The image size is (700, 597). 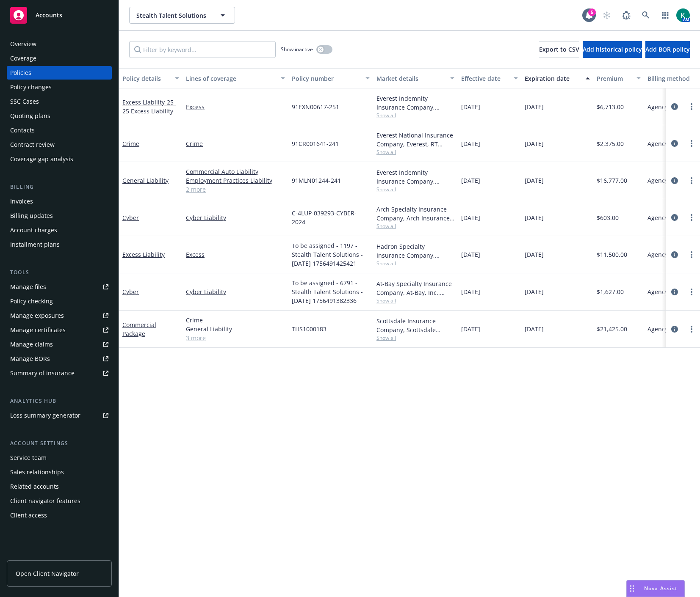 I want to click on span: $6,713.00, so click(x=610, y=107).